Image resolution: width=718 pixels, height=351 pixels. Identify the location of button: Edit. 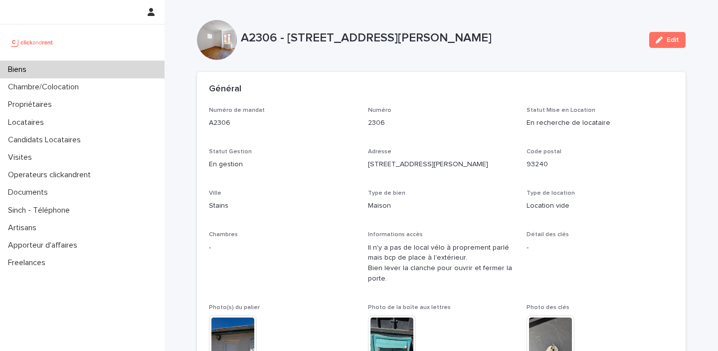
(667, 40).